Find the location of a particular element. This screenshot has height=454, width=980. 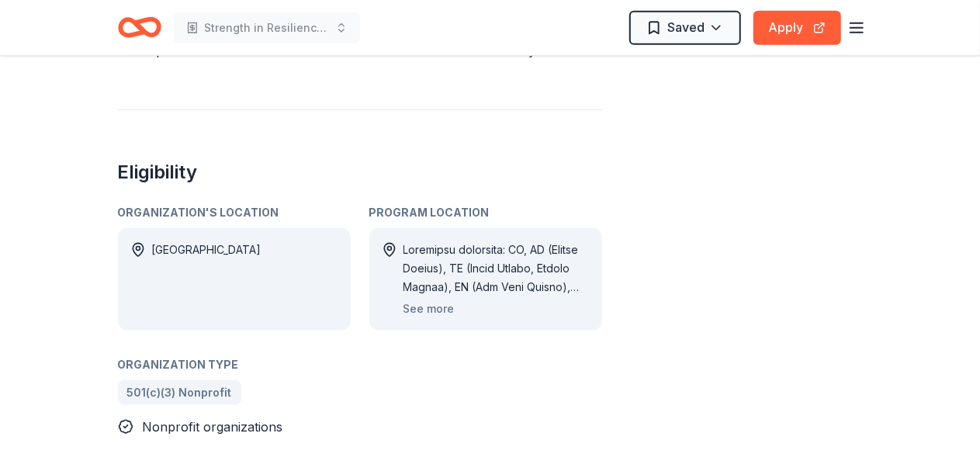

div: Program Location is located at coordinates (486, 213).